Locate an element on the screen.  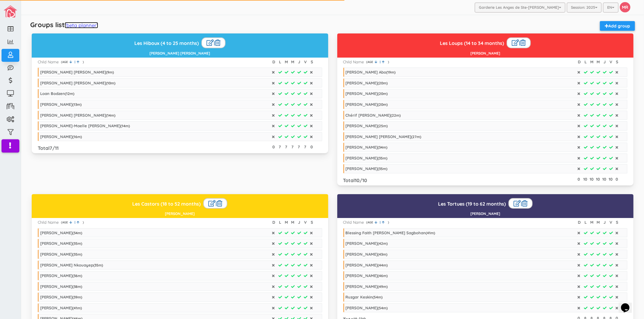
h3: Total /11 is located at coordinates (48, 149).